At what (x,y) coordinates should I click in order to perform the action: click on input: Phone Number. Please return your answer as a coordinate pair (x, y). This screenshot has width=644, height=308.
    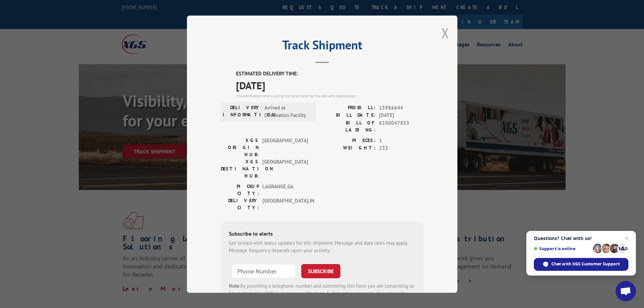
    Looking at the image, I should click on (264, 271).